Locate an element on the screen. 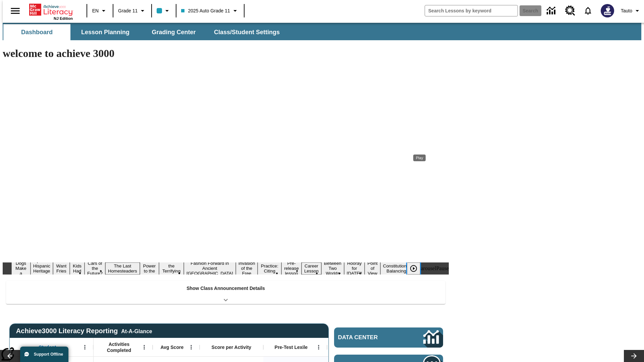  button: Slide 14 Between Two Worlds is located at coordinates (333, 268).